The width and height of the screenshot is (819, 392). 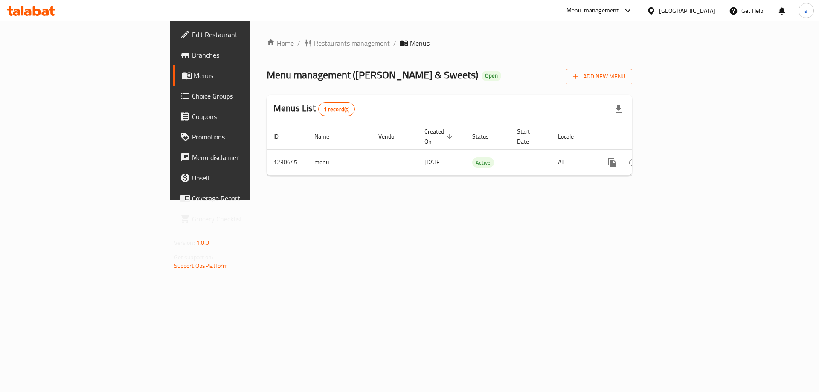 I want to click on a: Support.OpsPlatform, so click(x=201, y=266).